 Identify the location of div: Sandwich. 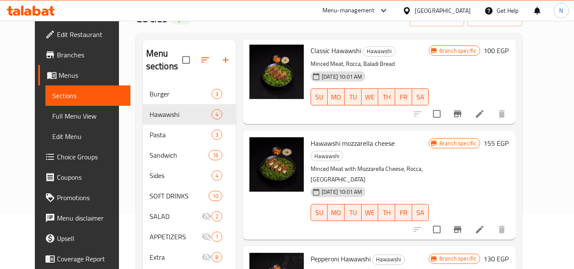
(179, 155).